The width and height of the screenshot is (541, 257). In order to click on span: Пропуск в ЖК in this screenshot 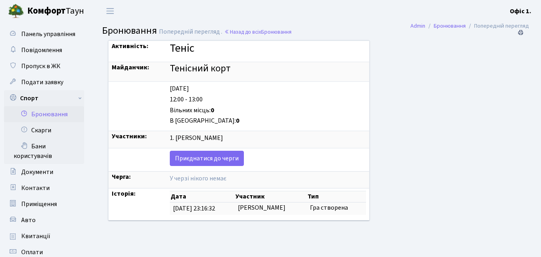, I will do `click(41, 66)`.